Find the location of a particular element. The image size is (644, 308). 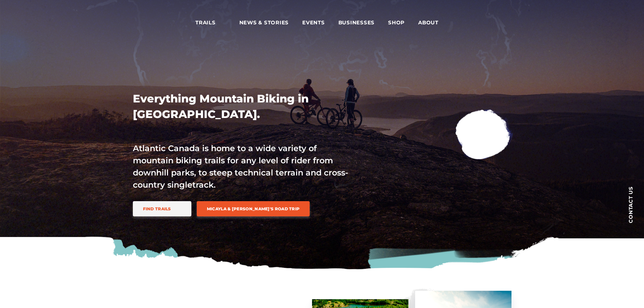

span: Find Trails is located at coordinates (157, 208).